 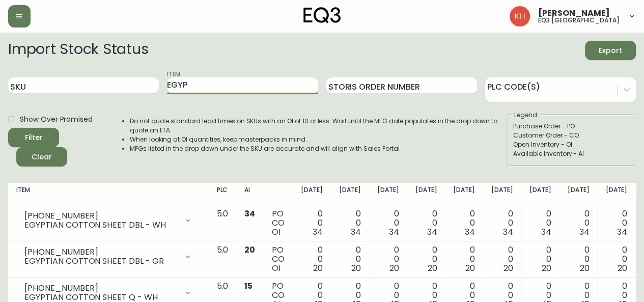 What do you see at coordinates (519, 16) in the screenshot?
I see `img: 6bce50593809ea0ae37ab3ec28db6a8b` at bounding box center [519, 16].